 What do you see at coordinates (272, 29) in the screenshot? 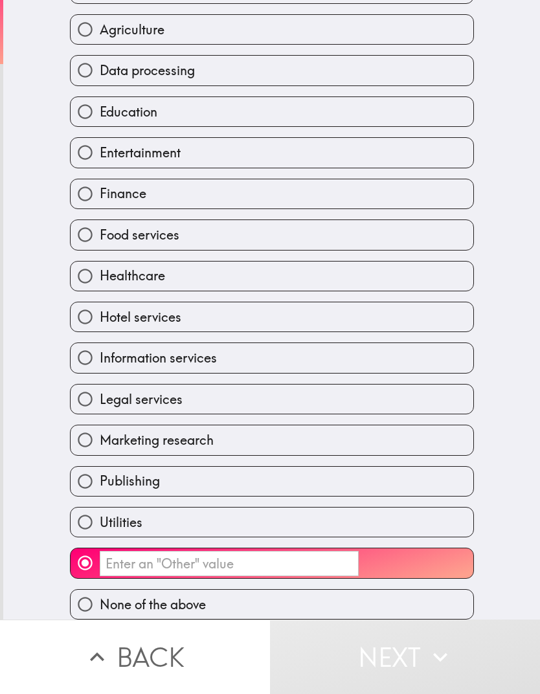
I see `button: Agriculture` at bounding box center [272, 29].